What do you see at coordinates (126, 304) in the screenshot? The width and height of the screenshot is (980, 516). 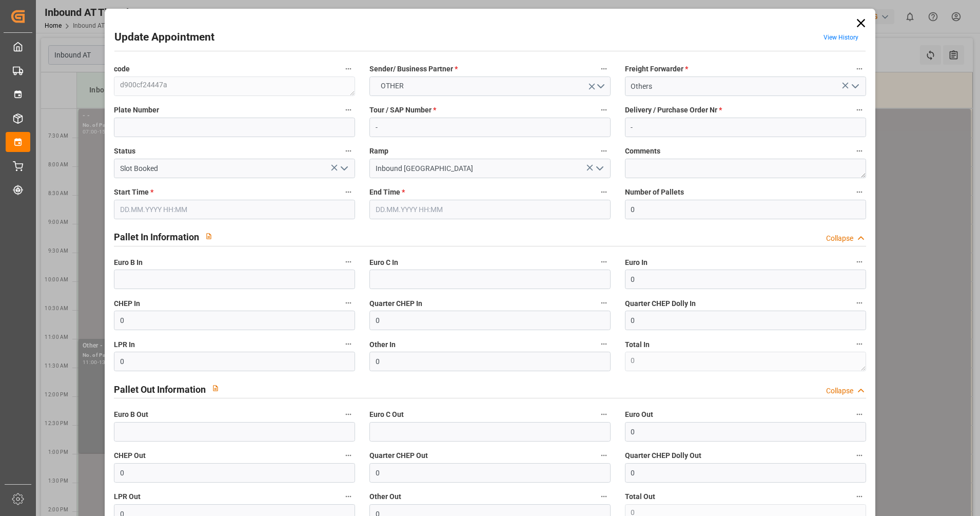 I see `span: CHEP In` at bounding box center [126, 304].